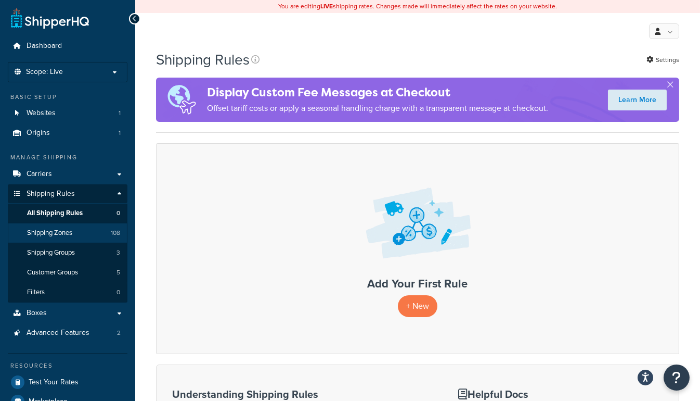 This screenshot has width=700, height=401. Describe the element at coordinates (68, 157) in the screenshot. I see `div: Manage Shipping` at that location.